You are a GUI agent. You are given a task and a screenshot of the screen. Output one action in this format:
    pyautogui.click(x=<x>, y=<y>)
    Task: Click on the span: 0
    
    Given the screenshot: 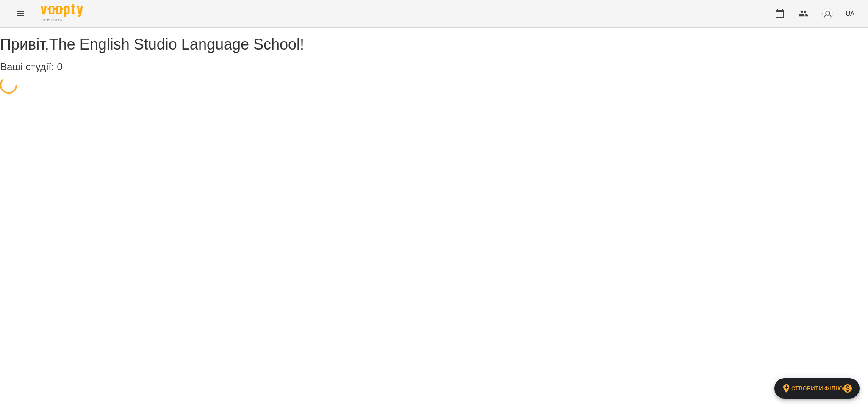 What is the action you would take?
    pyautogui.click(x=60, y=67)
    